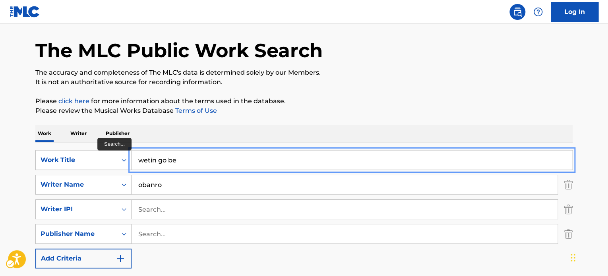 This screenshot has height=276, width=608. Describe the element at coordinates (118, 133) in the screenshot. I see `p: Publisher` at that location.